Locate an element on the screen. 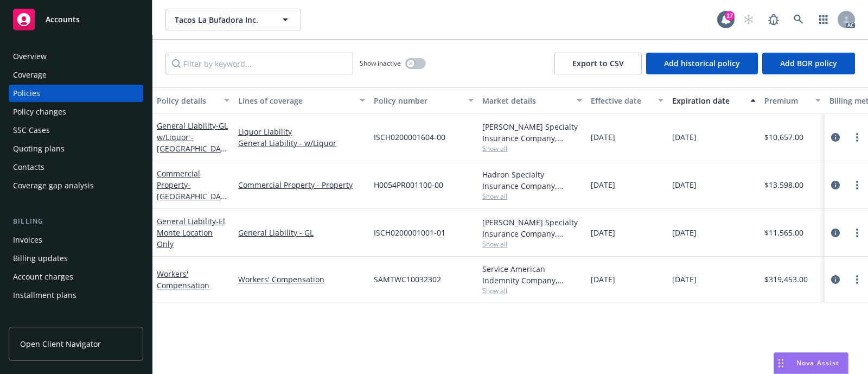 Image resolution: width=868 pixels, height=374 pixels. a: Search is located at coordinates (799, 20).